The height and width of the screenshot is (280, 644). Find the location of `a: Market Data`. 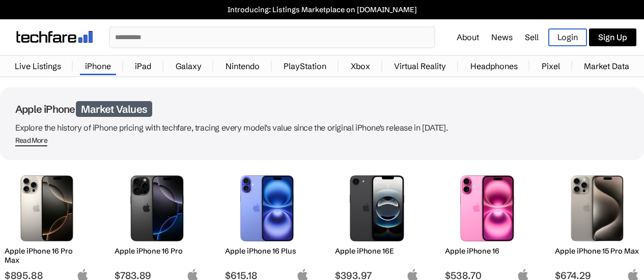

a: Market Data is located at coordinates (606, 66).